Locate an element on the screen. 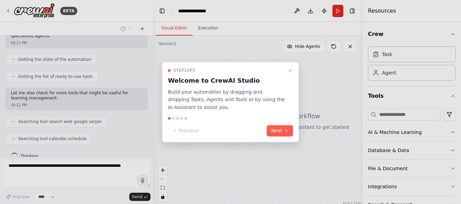 The width and height of the screenshot is (461, 204). button: Previous is located at coordinates (185, 131).